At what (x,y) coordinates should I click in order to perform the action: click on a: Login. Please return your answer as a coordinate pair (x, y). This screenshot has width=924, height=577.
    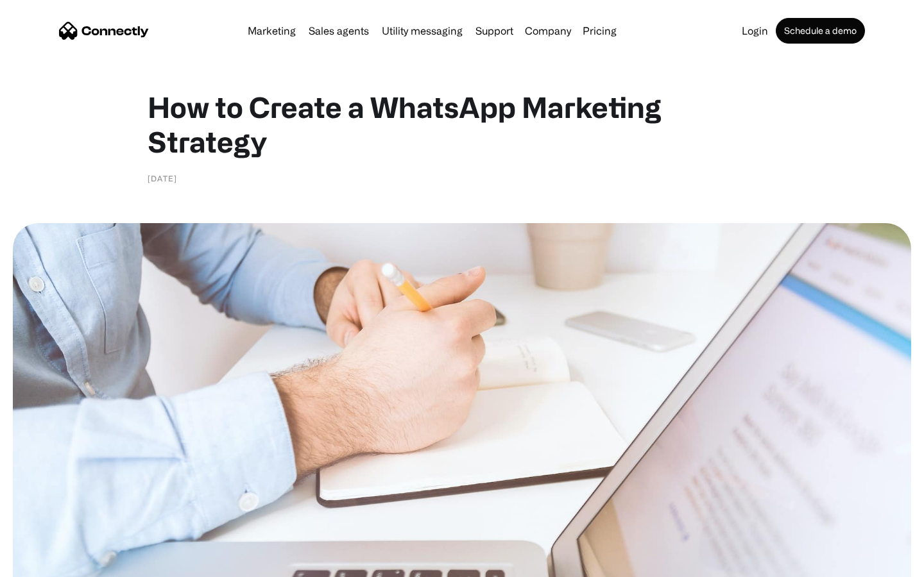
    Looking at the image, I should click on (754, 31).